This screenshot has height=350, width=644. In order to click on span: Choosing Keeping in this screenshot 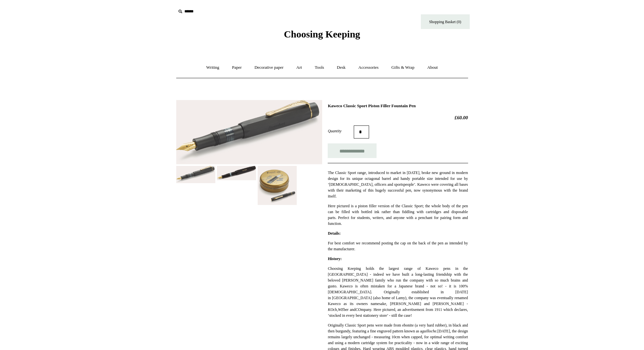, I will do `click(322, 34)`.